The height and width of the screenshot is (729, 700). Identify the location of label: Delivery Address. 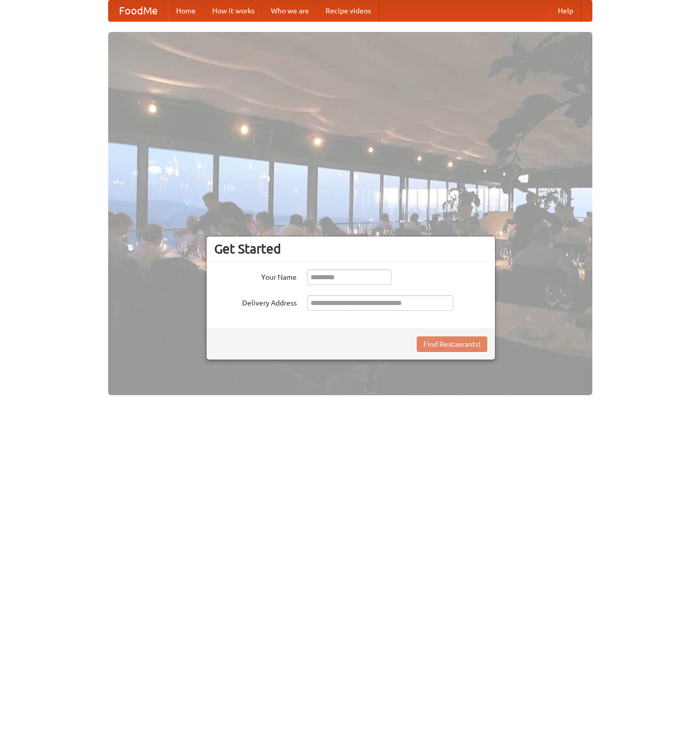
(255, 302).